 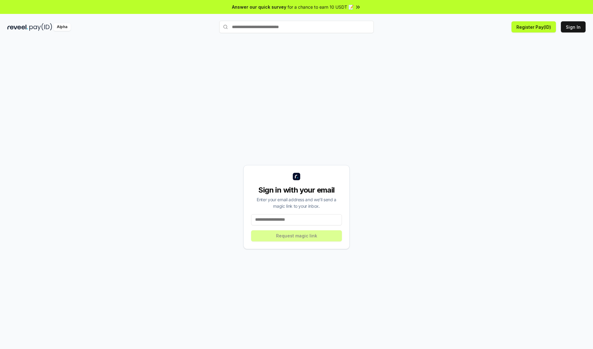 I want to click on img: pay_id, so click(x=41, y=27).